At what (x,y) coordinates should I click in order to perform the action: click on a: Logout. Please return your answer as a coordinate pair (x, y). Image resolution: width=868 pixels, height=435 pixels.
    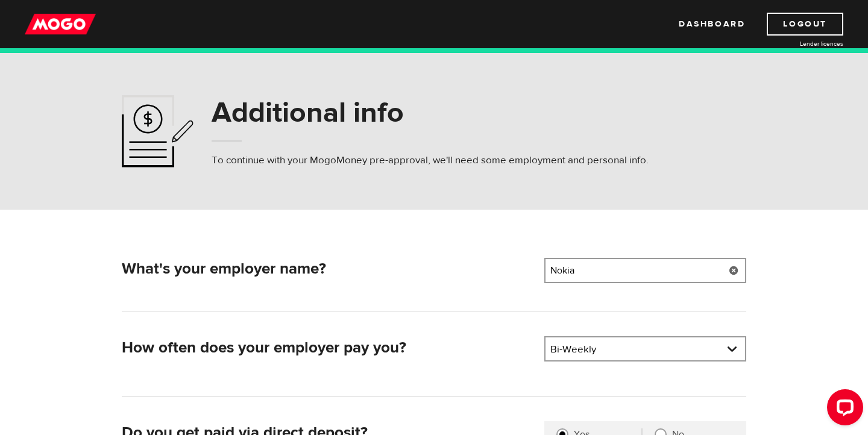
    Looking at the image, I should click on (805, 24).